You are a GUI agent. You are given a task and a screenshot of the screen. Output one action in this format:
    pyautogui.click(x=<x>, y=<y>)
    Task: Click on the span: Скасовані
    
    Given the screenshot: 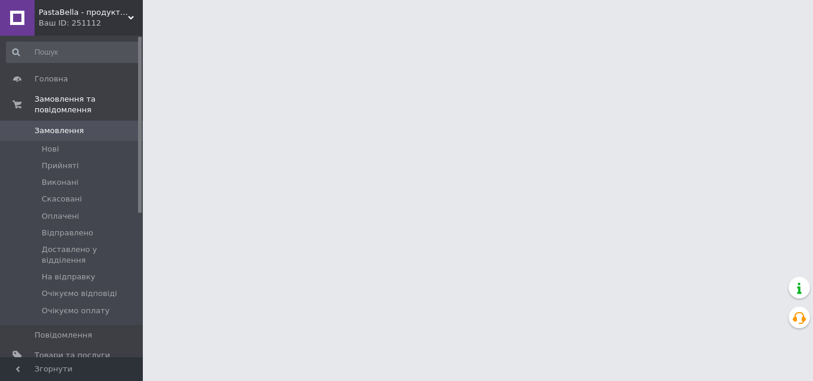 What is the action you would take?
    pyautogui.click(x=62, y=199)
    